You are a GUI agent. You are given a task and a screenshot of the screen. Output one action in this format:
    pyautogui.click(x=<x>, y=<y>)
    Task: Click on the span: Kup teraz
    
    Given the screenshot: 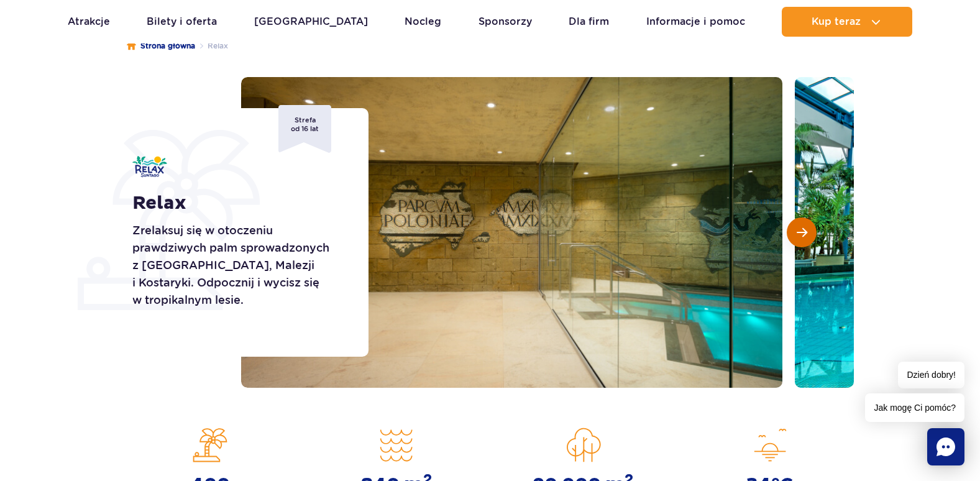 What is the action you would take?
    pyautogui.click(x=836, y=22)
    